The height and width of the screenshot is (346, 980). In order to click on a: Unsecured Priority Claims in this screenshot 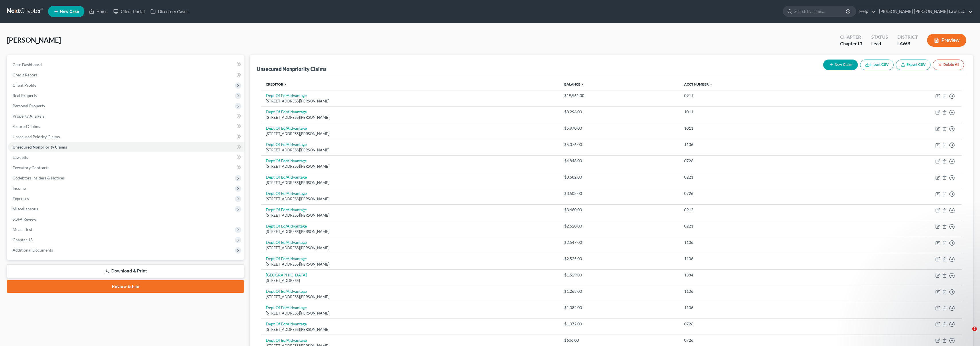, I will do `click(126, 137)`.